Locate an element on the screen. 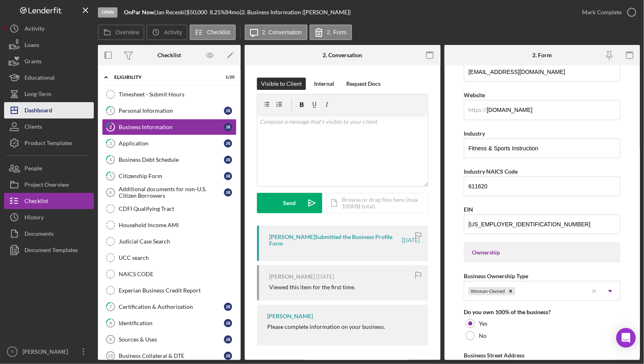 The width and height of the screenshot is (644, 364). div: Internal is located at coordinates (324, 84).